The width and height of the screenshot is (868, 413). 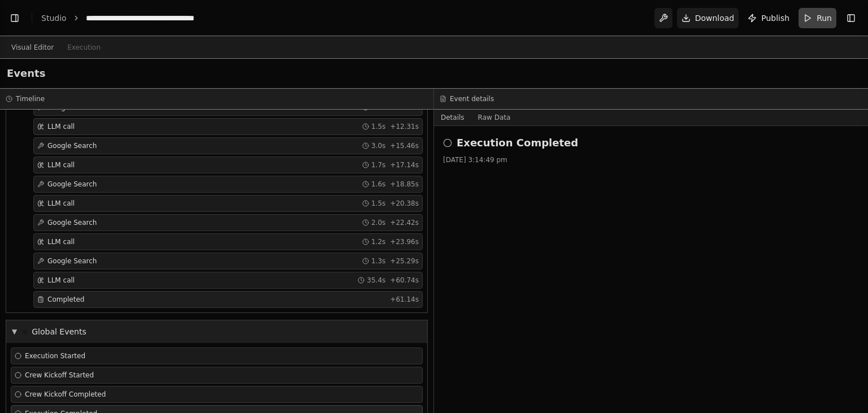 What do you see at coordinates (378, 184) in the screenshot?
I see `span: 1.6s` at bounding box center [378, 184].